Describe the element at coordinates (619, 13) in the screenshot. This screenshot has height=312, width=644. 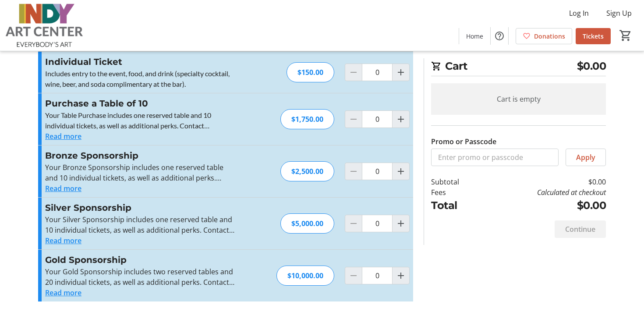
I see `span: Sign Up` at that location.